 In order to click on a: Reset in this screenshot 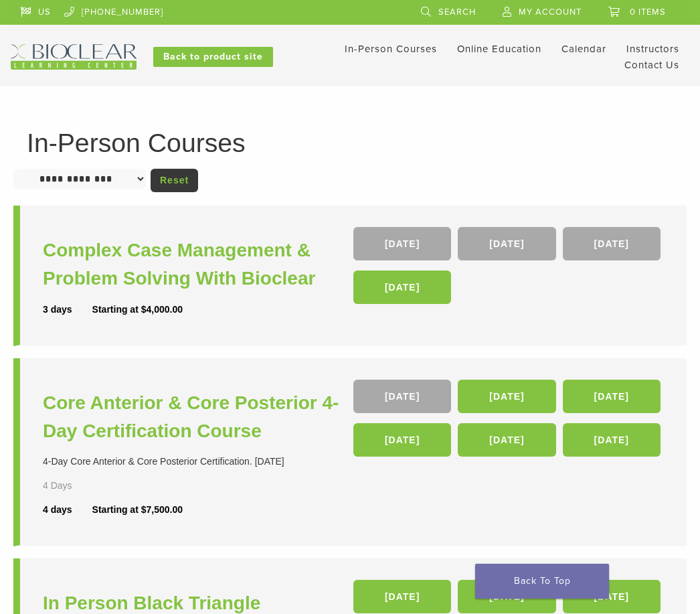, I will do `click(174, 180)`.